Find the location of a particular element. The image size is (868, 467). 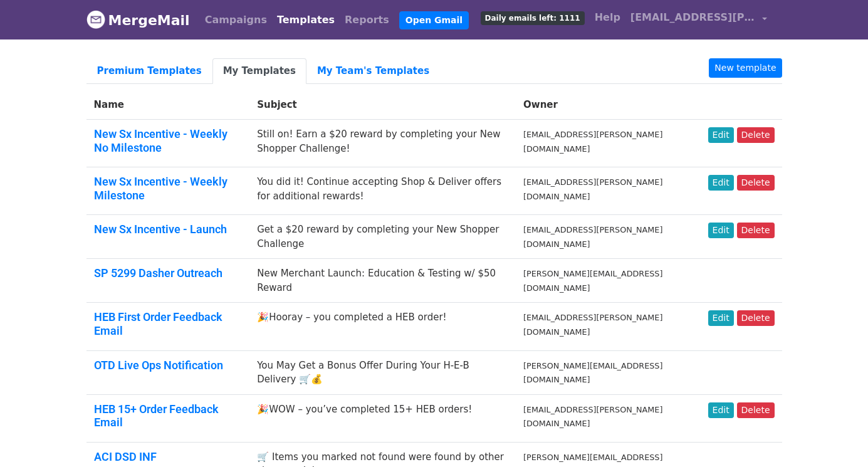

a: Templates is located at coordinates (306, 20).